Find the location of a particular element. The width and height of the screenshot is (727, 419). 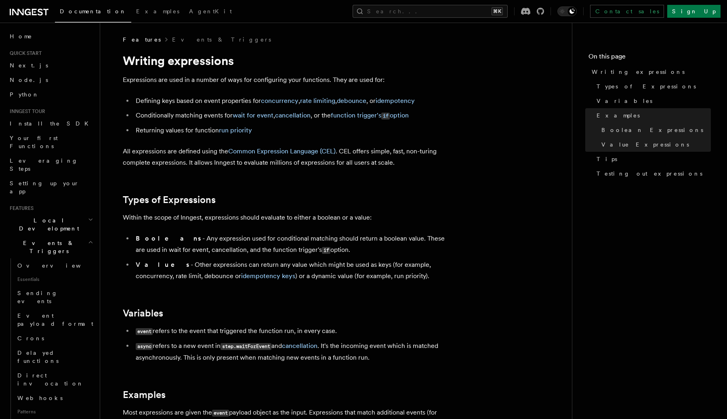

a: debounce is located at coordinates (351, 101).